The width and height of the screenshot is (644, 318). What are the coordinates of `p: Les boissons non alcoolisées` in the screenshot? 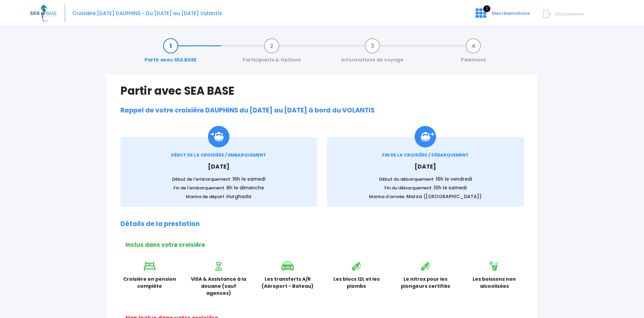 It's located at (494, 283).